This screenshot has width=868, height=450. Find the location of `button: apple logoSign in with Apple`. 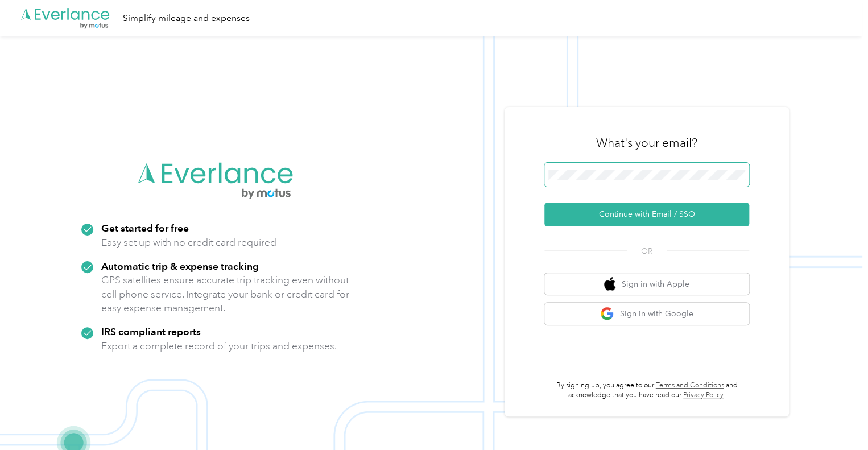

button: apple logoSign in with Apple is located at coordinates (647, 284).